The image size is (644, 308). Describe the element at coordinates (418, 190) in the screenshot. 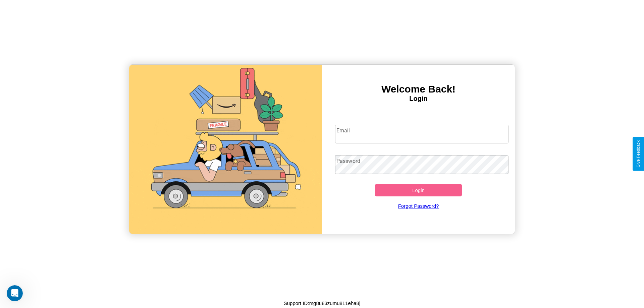

I see `button: Login` at that location.